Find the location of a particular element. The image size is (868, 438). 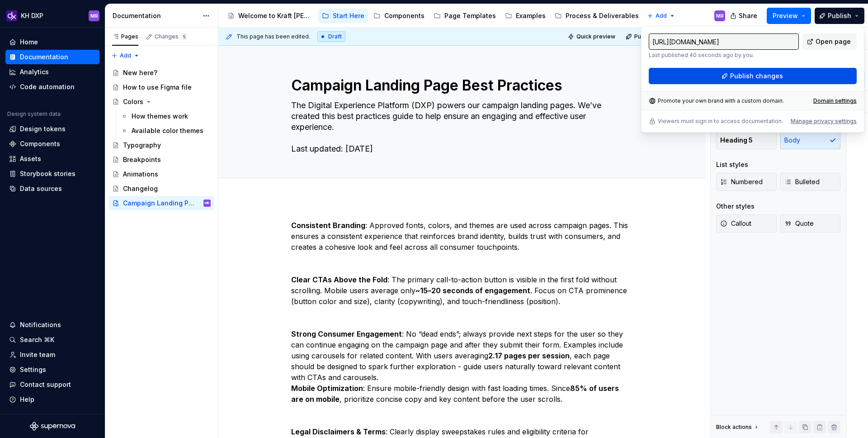

button: Heading 5 is located at coordinates (746, 140).